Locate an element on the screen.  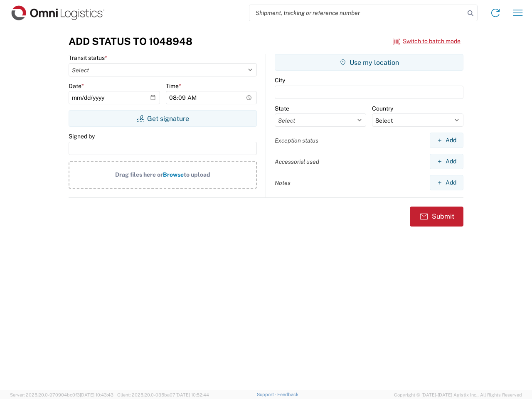
label: Transit status is located at coordinates (88, 58).